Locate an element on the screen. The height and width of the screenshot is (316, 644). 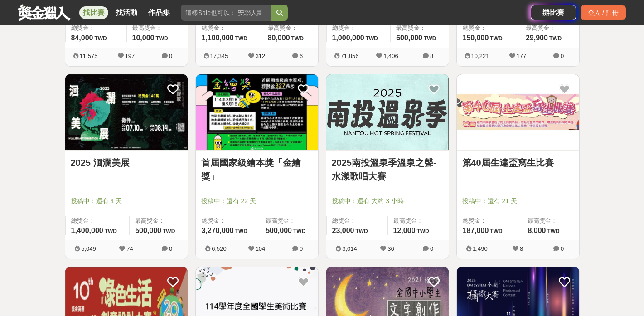
span: 177 is located at coordinates (521, 56).